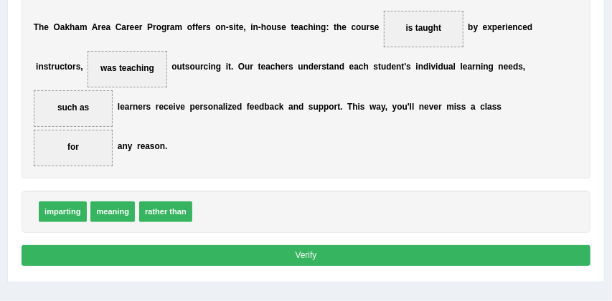 The image size is (612, 301). Describe the element at coordinates (73, 147) in the screenshot. I see `span: for` at that location.